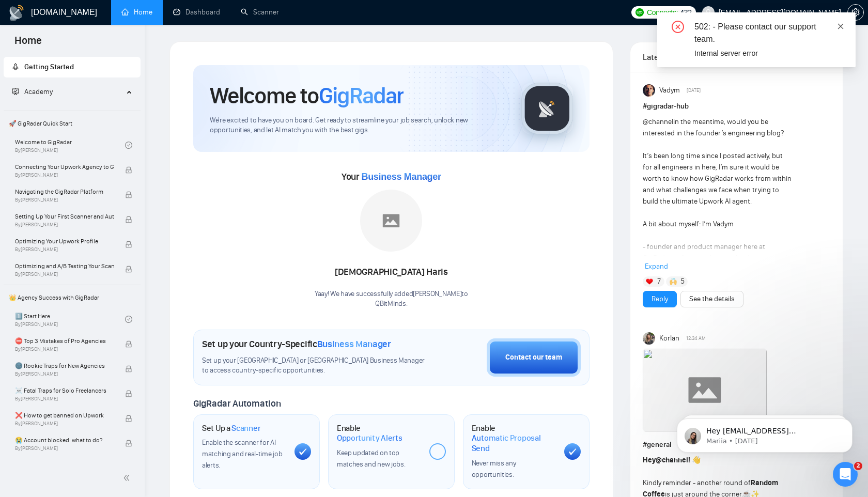  What do you see at coordinates (736, 106) in the screenshot?
I see `h1: # gigradar-hub` at bounding box center [736, 106].